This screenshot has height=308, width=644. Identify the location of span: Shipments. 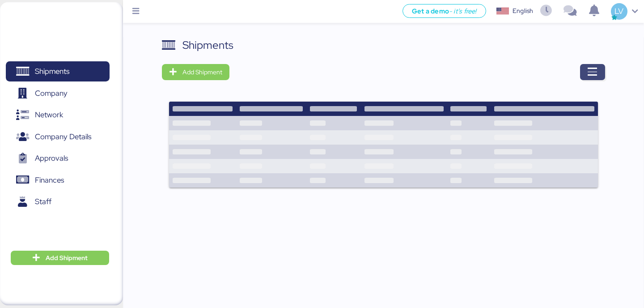
(52, 71).